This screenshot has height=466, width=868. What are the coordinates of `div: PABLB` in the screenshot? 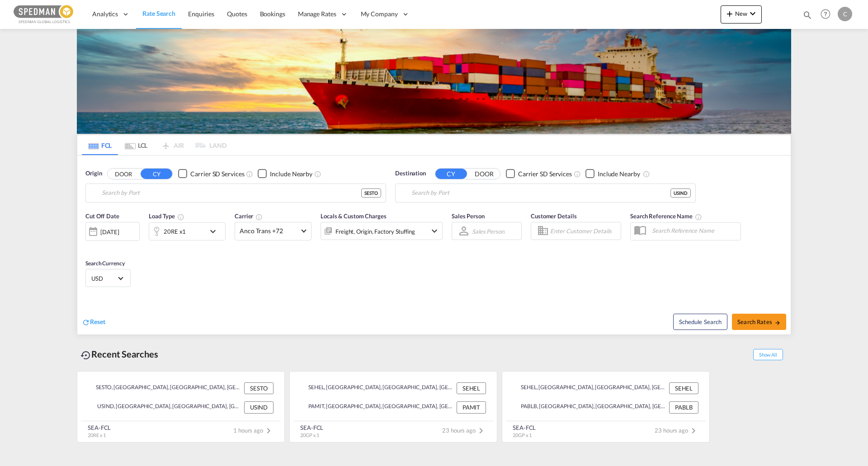 It's located at (684, 407).